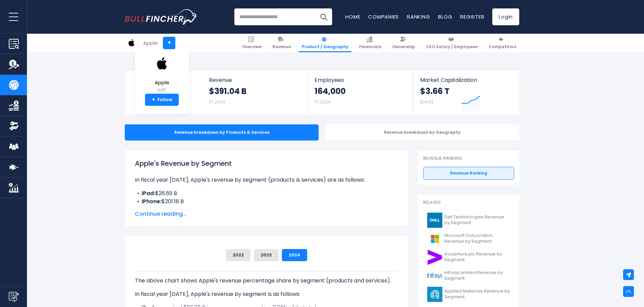  Describe the element at coordinates (266, 194) in the screenshot. I see `li: $26.69 B` at that location.